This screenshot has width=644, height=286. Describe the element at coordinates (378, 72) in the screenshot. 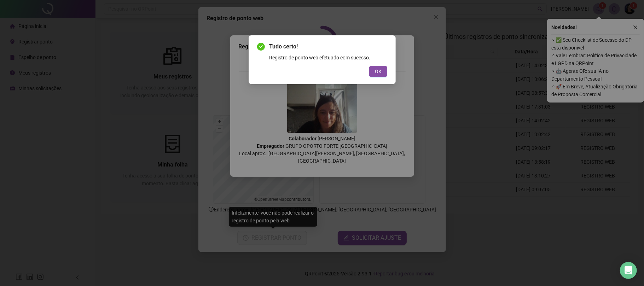

I see `span: OK` at that location.